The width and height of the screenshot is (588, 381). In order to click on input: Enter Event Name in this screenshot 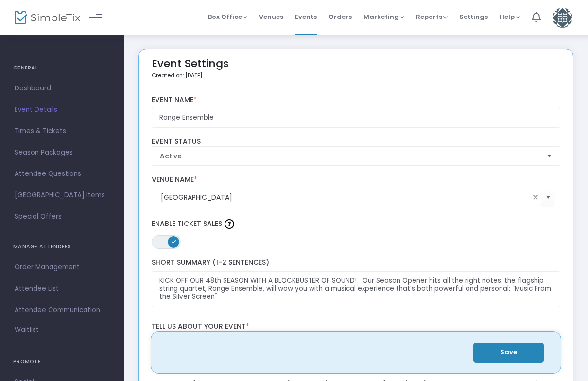, I will do `click(356, 118)`.